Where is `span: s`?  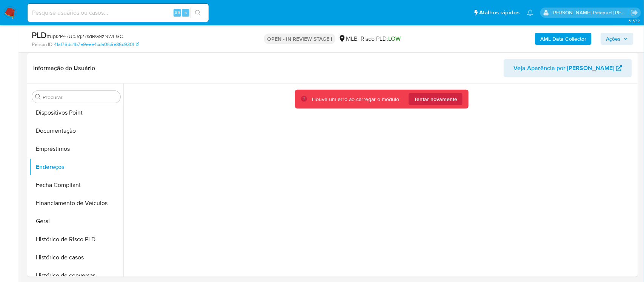
span: s is located at coordinates (185, 13).